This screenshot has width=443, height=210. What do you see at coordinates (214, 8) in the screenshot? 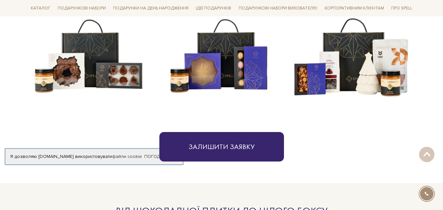
I see `a: Ідеї подарунків` at bounding box center [214, 8].